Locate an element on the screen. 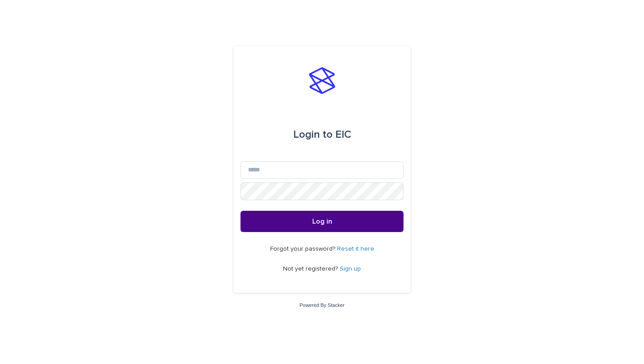 The width and height of the screenshot is (644, 364). button: Log in is located at coordinates (322, 222).